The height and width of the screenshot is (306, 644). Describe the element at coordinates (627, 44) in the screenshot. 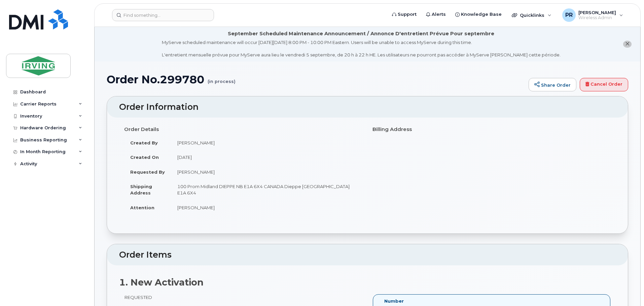

I see `button: close notification` at that location.